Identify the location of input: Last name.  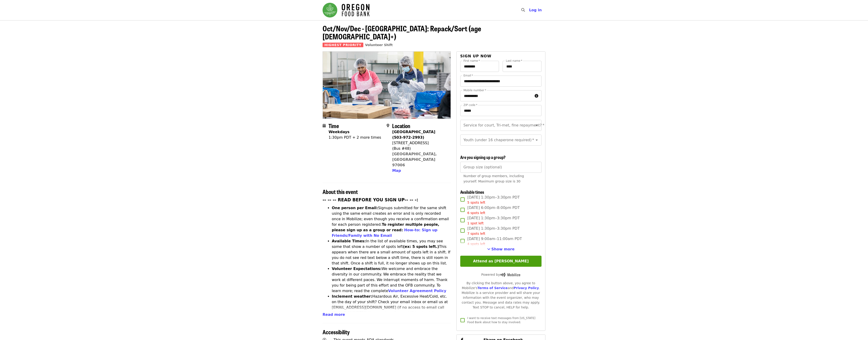
(522, 67).